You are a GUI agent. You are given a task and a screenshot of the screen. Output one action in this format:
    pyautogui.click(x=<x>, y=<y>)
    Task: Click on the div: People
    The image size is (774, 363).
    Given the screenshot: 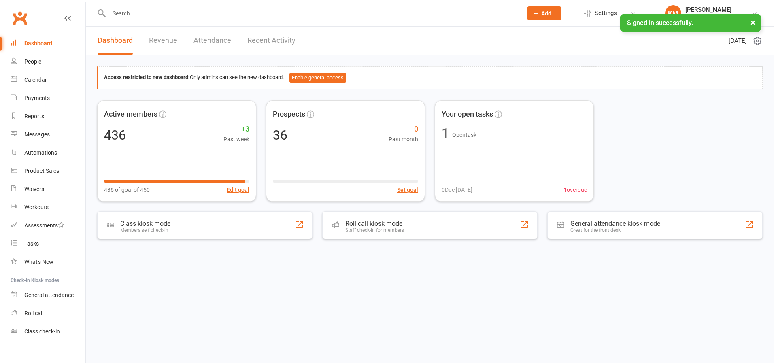 What is the action you would take?
    pyautogui.click(x=33, y=62)
    